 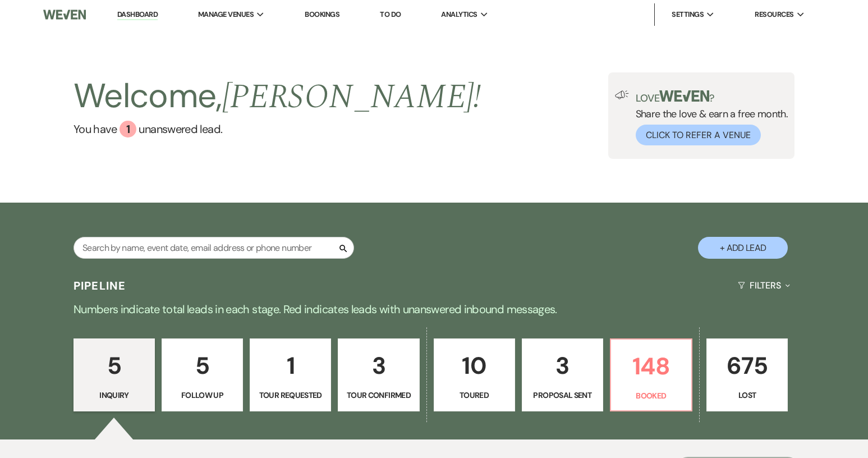 What do you see at coordinates (747, 365) in the screenshot?
I see `p: 675` at bounding box center [747, 365].